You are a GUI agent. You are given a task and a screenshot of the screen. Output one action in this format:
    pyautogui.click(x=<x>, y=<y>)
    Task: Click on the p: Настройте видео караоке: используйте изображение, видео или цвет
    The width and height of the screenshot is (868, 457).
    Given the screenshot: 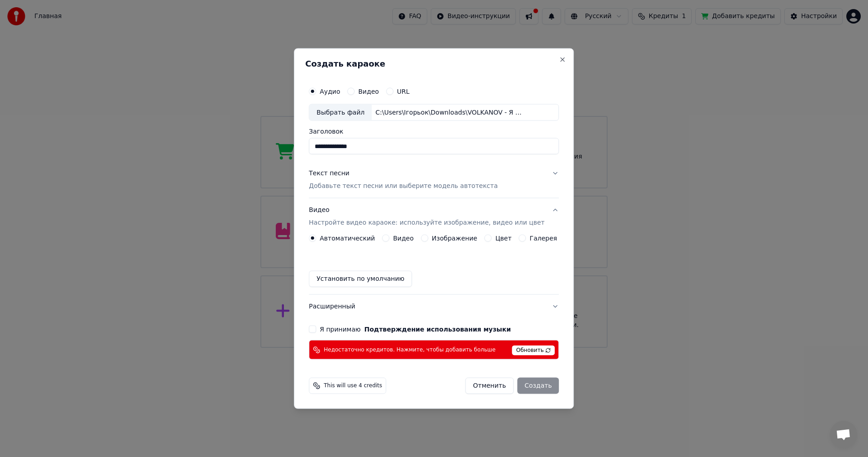 What is the action you would take?
    pyautogui.click(x=427, y=223)
    